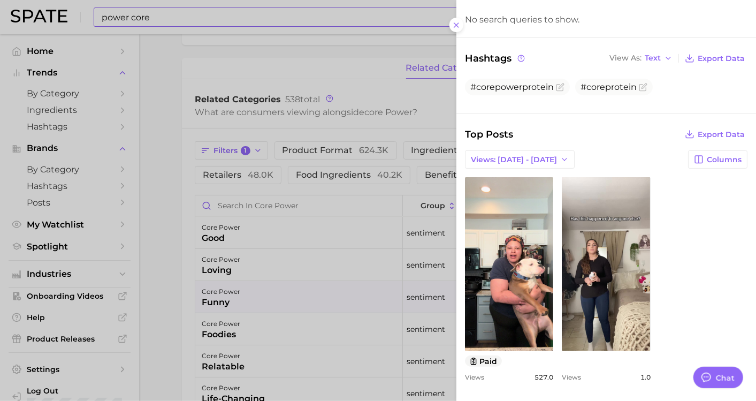 This screenshot has width=756, height=401. I want to click on span: Top Posts, so click(489, 134).